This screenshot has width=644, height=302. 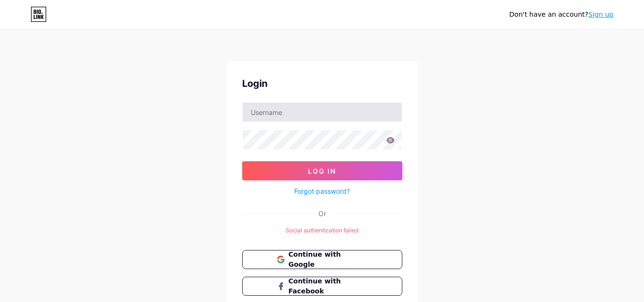 What do you see at coordinates (322, 171) in the screenshot?
I see `button: Log In` at bounding box center [322, 171].